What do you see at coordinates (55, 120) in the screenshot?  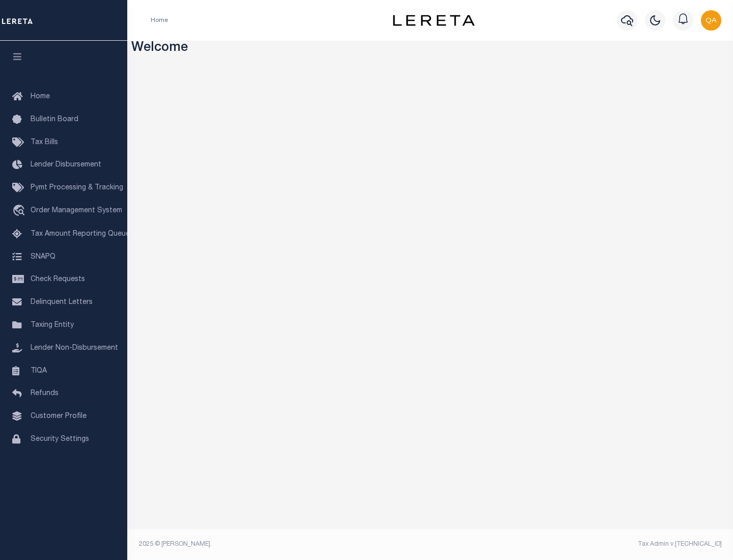 I see `span: Bulletin Board` at bounding box center [55, 120].